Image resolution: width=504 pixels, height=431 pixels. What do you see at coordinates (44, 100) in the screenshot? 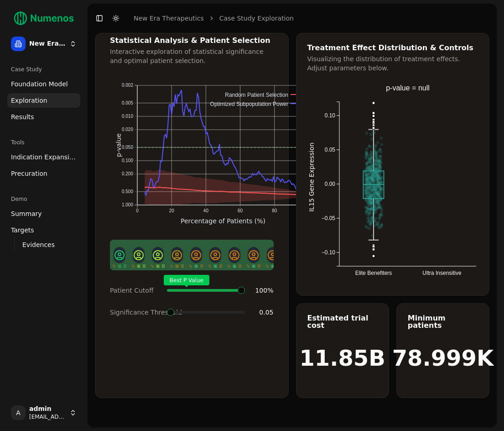
I see `a: Exploration` at bounding box center [44, 100].